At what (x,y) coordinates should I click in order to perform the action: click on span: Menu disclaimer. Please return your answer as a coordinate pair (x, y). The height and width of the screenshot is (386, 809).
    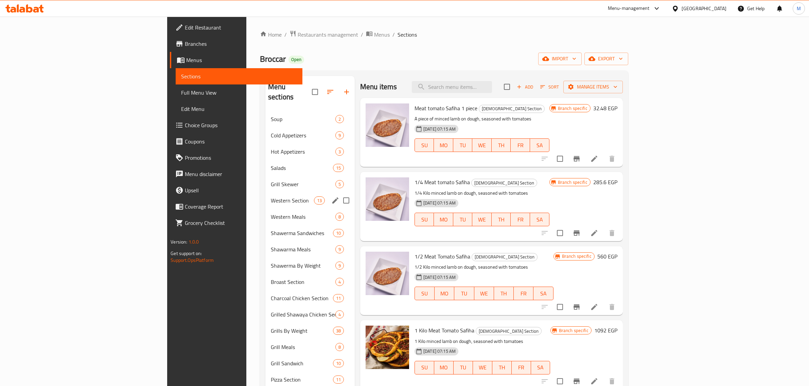
    Looking at the image, I should click on (241, 174).